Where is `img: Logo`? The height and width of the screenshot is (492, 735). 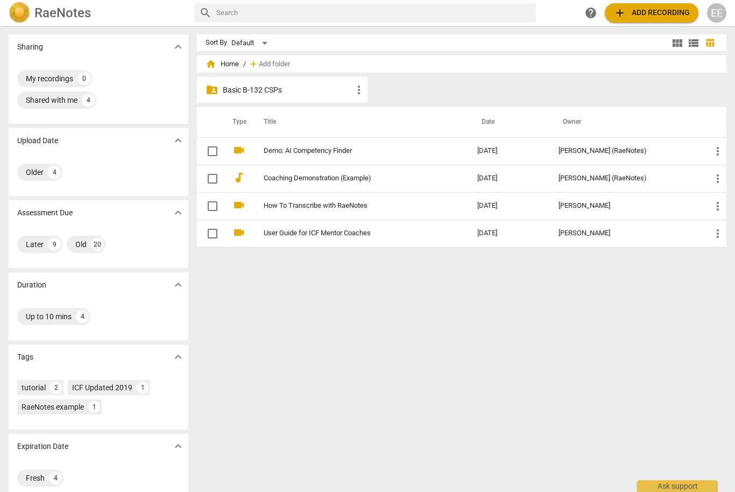 img: Logo is located at coordinates (19, 13).